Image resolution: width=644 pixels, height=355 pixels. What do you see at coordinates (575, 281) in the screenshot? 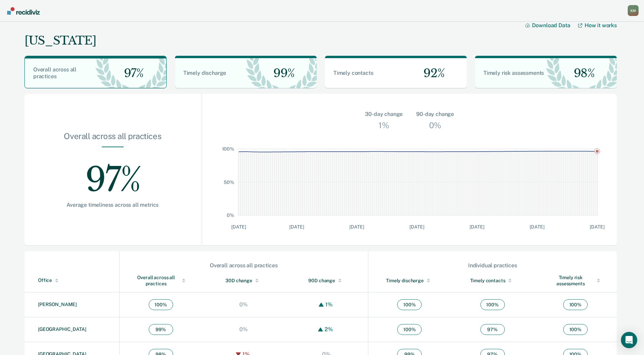
I see `div: Timely risk assessments` at bounding box center [575, 281].